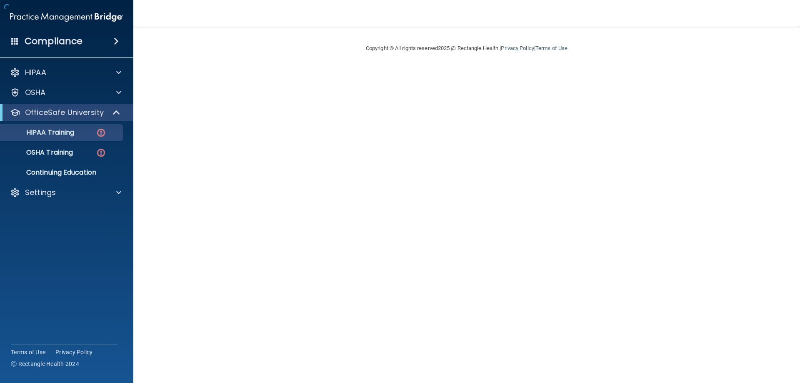 This screenshot has height=383, width=800. Describe the element at coordinates (65, 93) in the screenshot. I see `a: OSHA` at that location.